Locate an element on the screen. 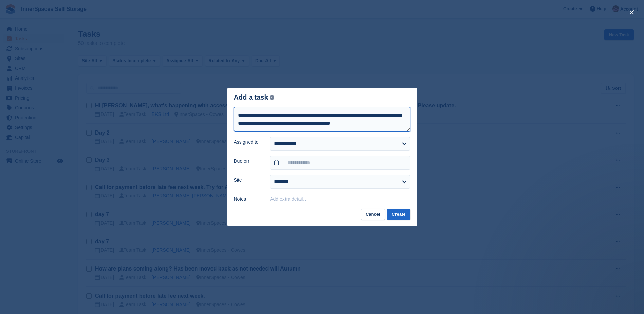 The width and height of the screenshot is (644, 314). button: Create is located at coordinates (398, 214).